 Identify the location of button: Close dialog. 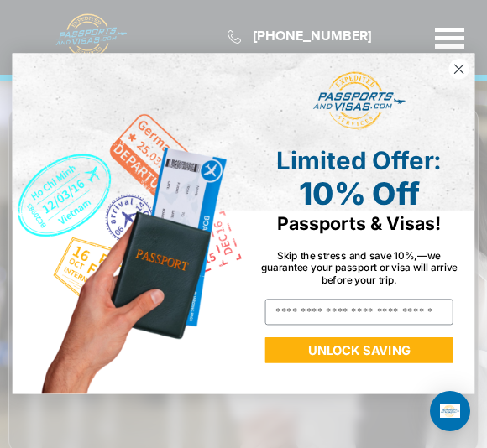
(459, 69).